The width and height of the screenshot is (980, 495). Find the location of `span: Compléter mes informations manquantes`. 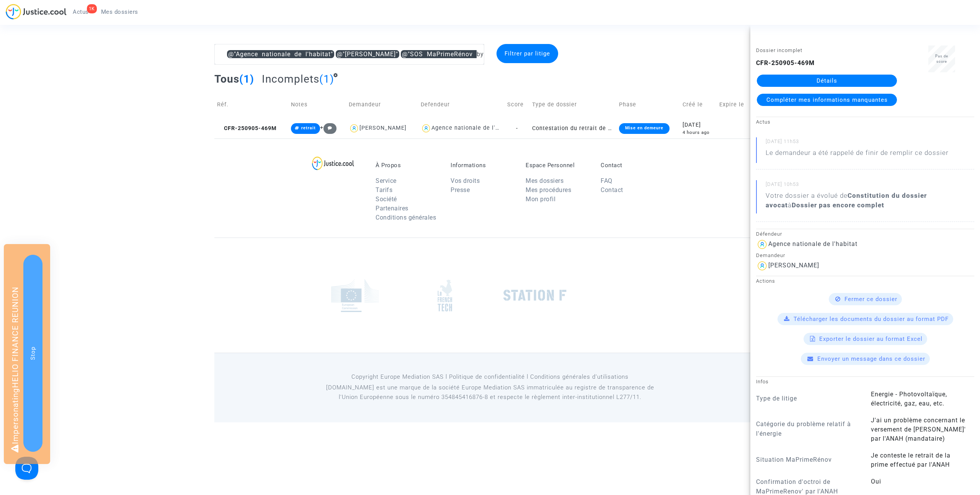

span: Compléter mes informations manquantes is located at coordinates (826, 100).